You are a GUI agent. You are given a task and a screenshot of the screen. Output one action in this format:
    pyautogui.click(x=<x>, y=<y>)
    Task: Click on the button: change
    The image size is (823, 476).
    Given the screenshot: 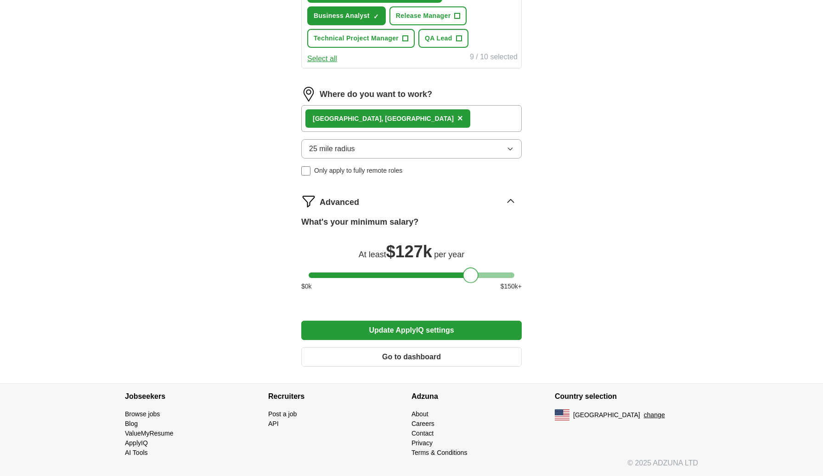 What is the action you would take?
    pyautogui.click(x=655, y=415)
    